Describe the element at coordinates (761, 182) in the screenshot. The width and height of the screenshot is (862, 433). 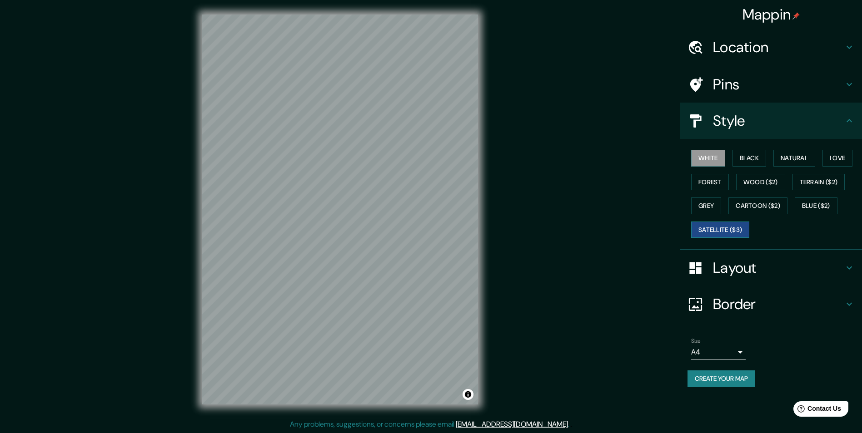
I see `button: Wood ($2)` at that location.